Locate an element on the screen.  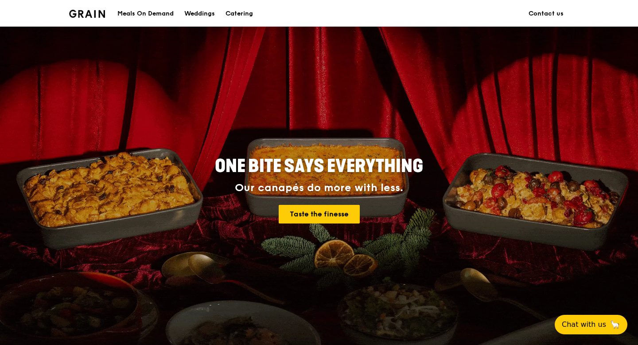
a: Taste the finesse is located at coordinates (319, 214).